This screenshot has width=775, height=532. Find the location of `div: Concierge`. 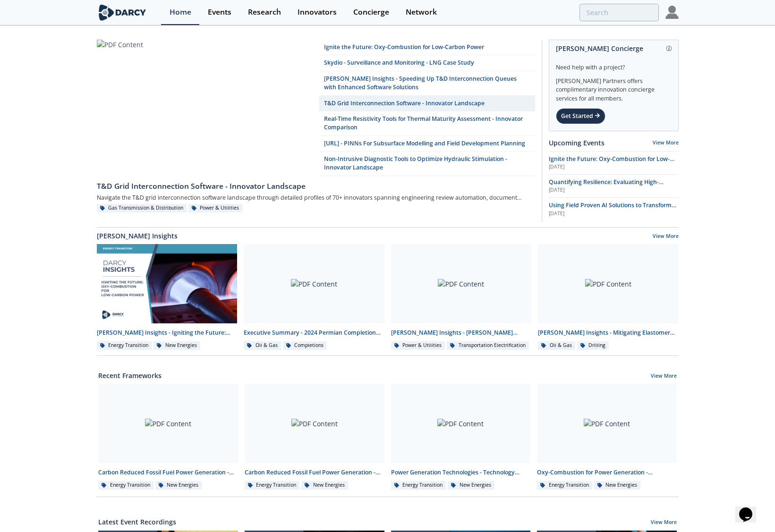

div: Concierge is located at coordinates (372, 12).